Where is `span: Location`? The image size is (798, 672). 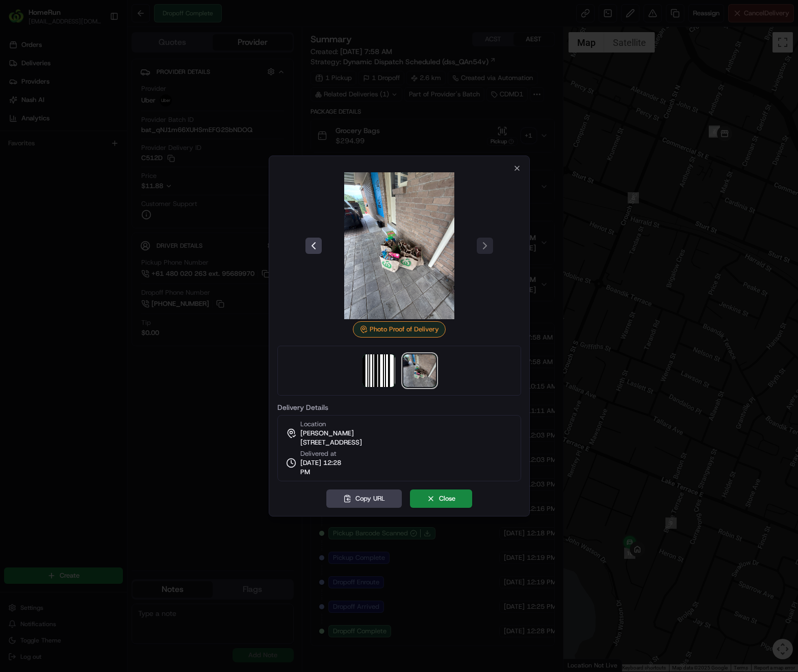
span: Location is located at coordinates (313, 424).